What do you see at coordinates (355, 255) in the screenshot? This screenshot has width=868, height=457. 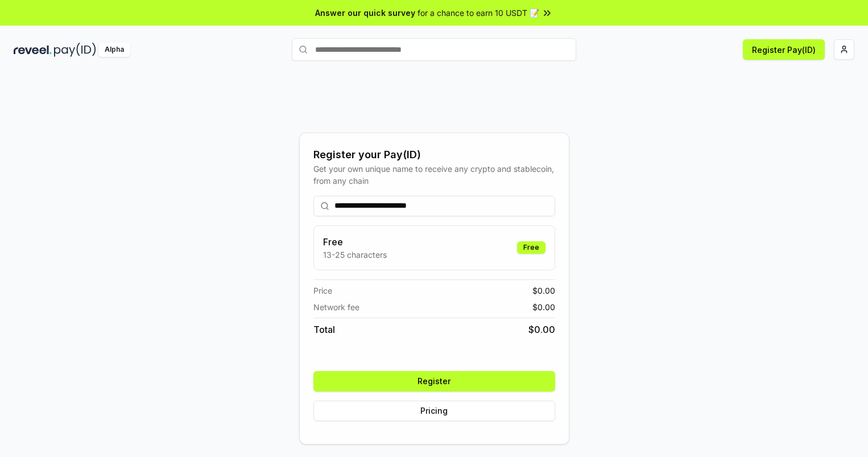 I see `p: 13-25 characters` at bounding box center [355, 255].